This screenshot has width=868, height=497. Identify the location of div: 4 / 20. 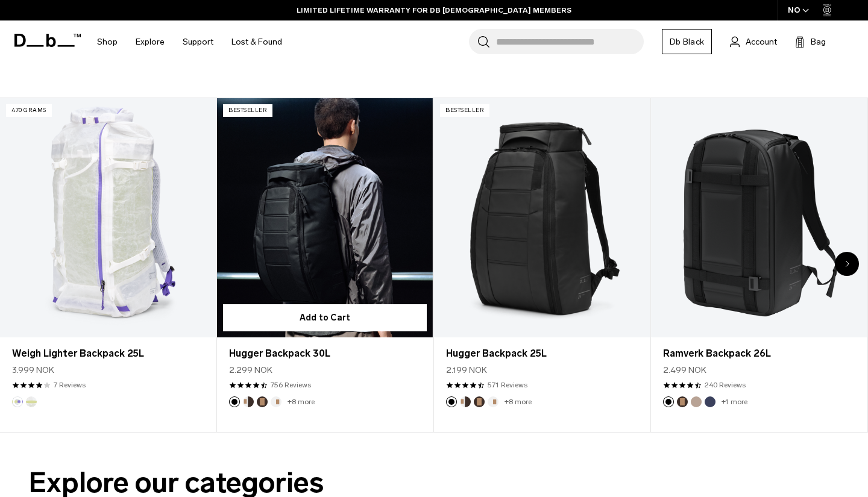
(759, 265).